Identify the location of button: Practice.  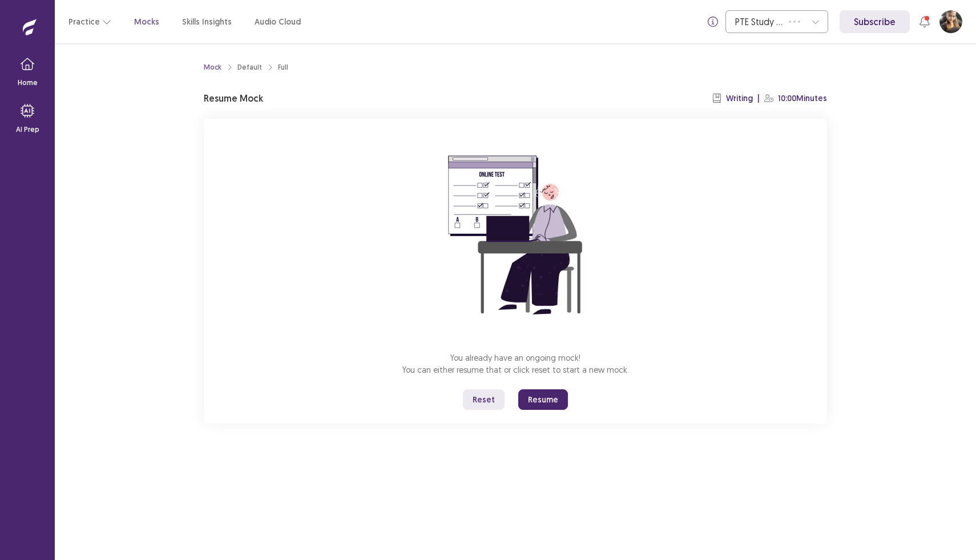
(89, 22).